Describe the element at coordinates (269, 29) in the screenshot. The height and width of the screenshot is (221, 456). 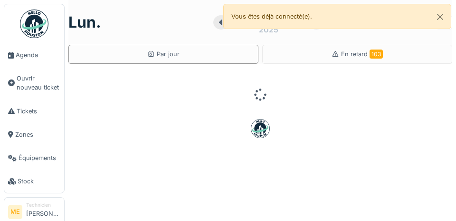
I see `div: 2025` at that location.